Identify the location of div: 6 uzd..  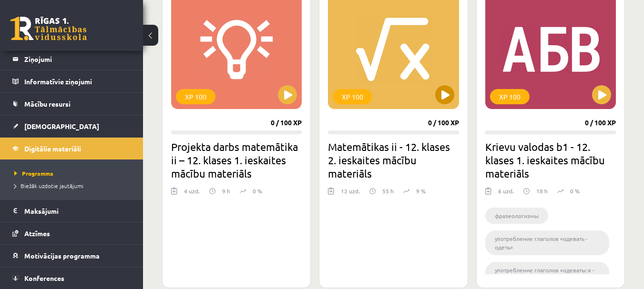
(505, 194).